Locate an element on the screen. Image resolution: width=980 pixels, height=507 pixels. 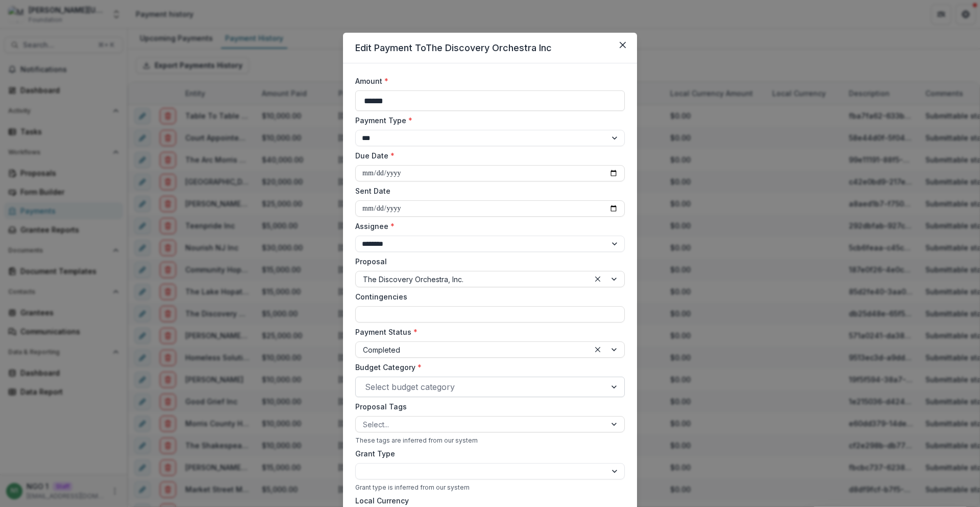
label: Grant Type is located at coordinates (487, 453).